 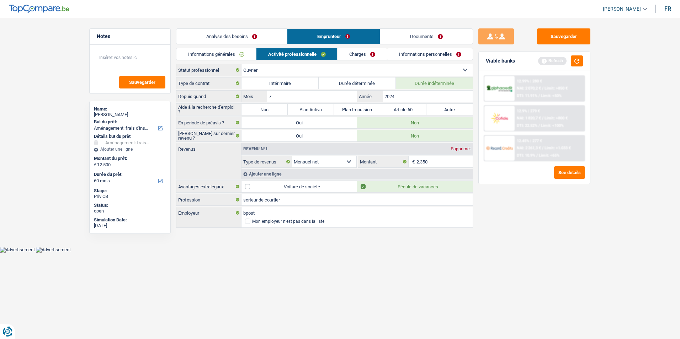 What do you see at coordinates (527, 96) in the screenshot?
I see `span: DTI: 11.91%` at bounding box center [527, 96].